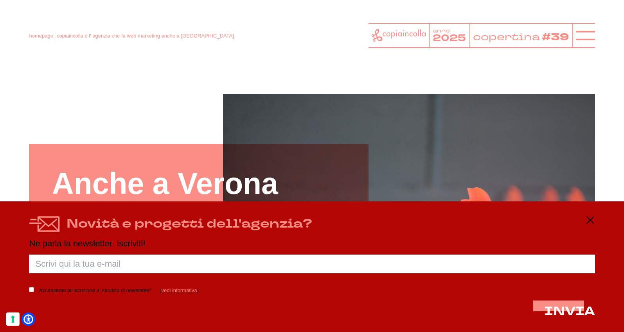 The height and width of the screenshot is (332, 624). What do you see at coordinates (96, 291) in the screenshot?
I see `label: Acconsento all’iscrizione al servizio di newsletter*` at bounding box center [96, 291].